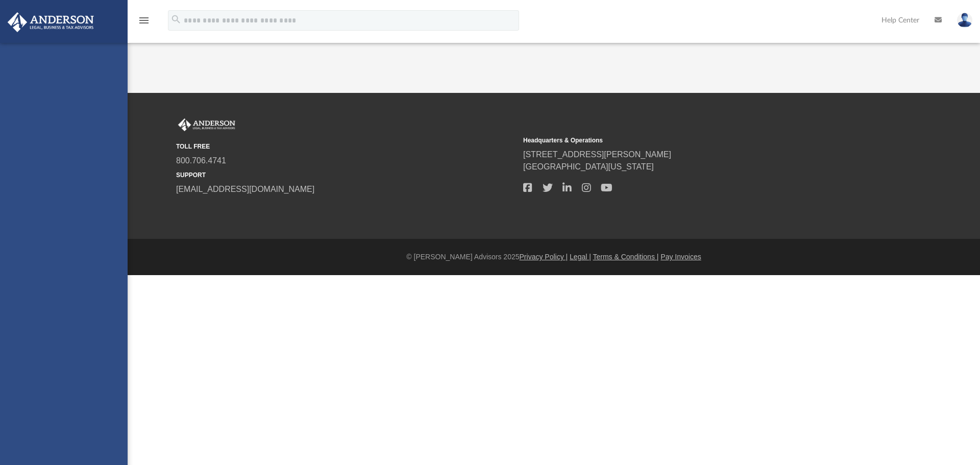 The width and height of the screenshot is (980, 465). What do you see at coordinates (144, 20) in the screenshot?
I see `i: menu` at bounding box center [144, 20].